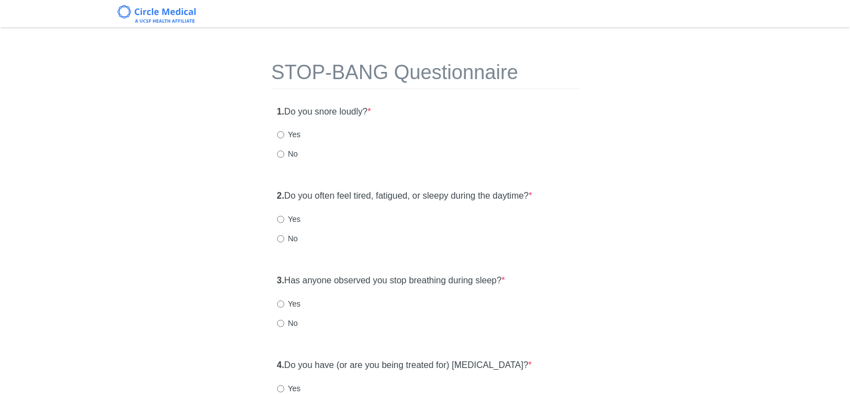 The width and height of the screenshot is (850, 394). Describe the element at coordinates (280, 365) in the screenshot. I see `strong: 4.` at that location.